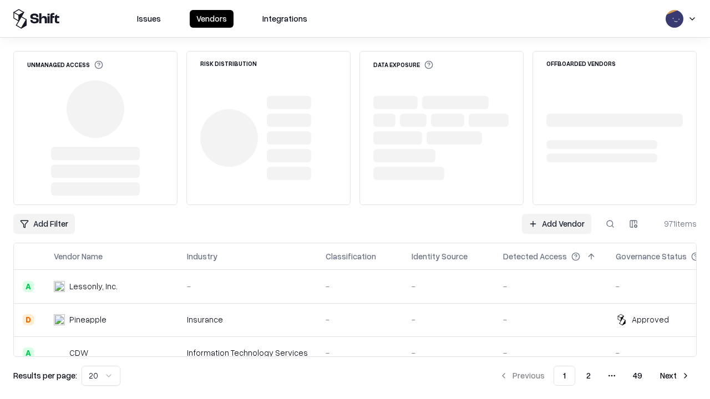 Image resolution: width=710 pixels, height=399 pixels. What do you see at coordinates (651, 256) in the screenshot?
I see `div: Governance Status` at bounding box center [651, 256].